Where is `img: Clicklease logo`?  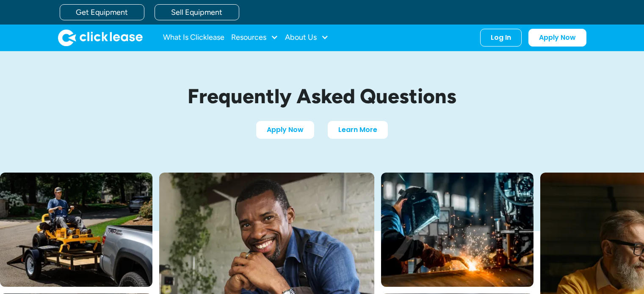 img: Clicklease logo is located at coordinates (101, 37).